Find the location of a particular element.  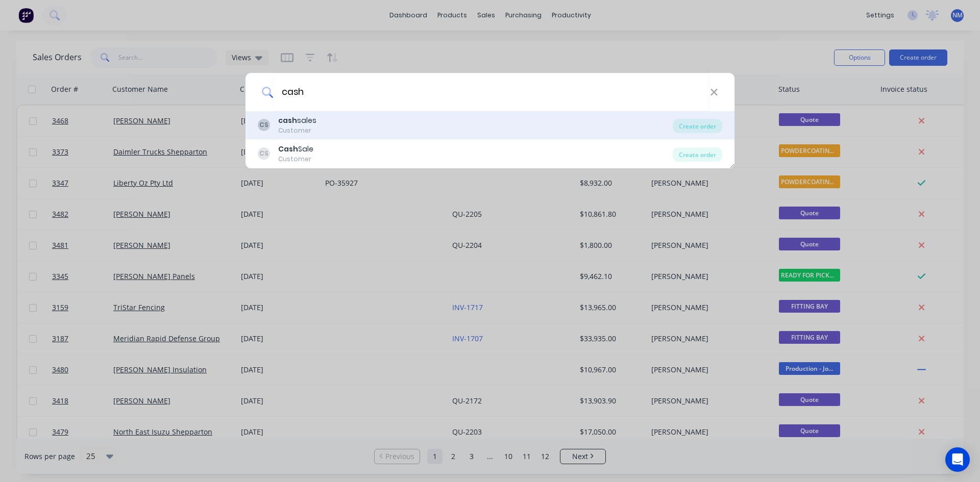

b: Cash is located at coordinates (288, 149).